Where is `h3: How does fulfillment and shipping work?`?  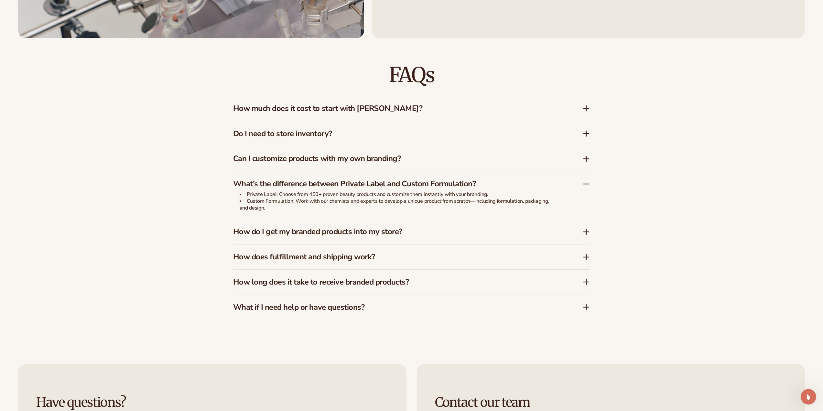
h3: How does fulfillment and shipping work? is located at coordinates (398, 257).